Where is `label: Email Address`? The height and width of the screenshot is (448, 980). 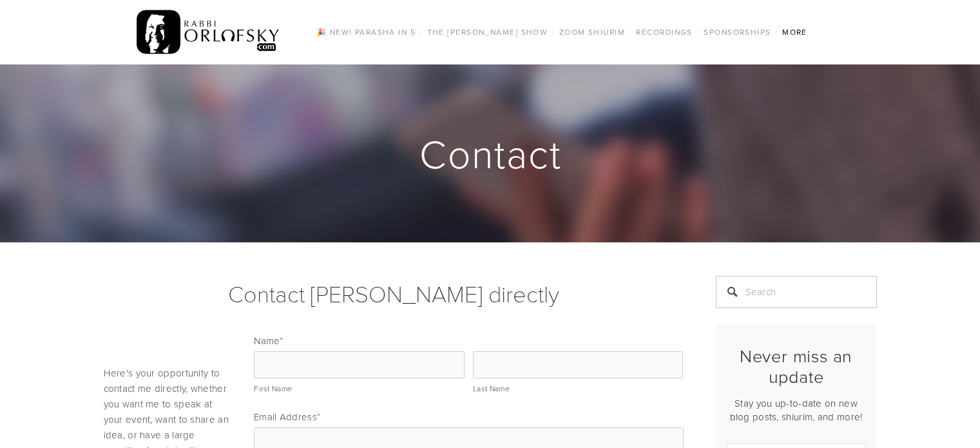
label: Email Address is located at coordinates (469, 417).